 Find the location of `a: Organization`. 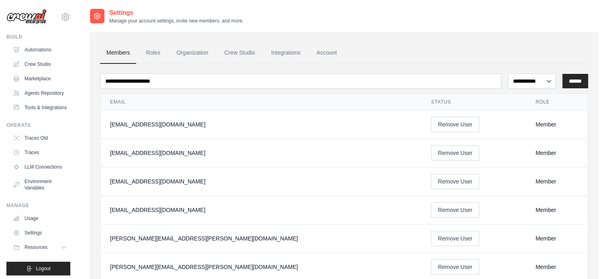

a: Organization is located at coordinates (192, 53).